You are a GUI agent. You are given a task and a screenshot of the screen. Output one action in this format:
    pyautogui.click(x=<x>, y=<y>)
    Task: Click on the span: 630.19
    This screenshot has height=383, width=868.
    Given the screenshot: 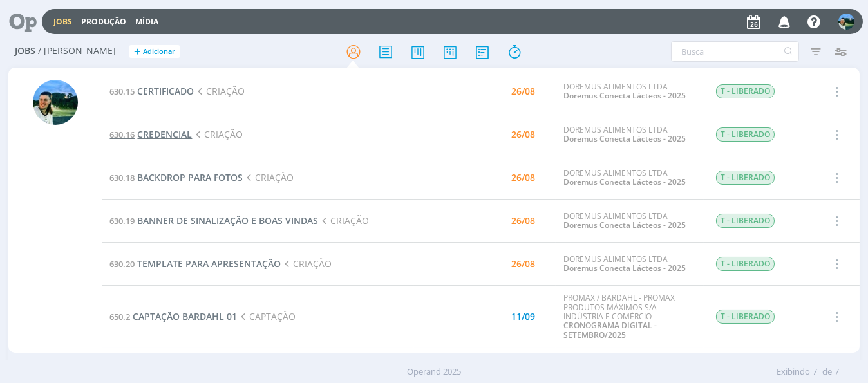 What is the action you would take?
    pyautogui.click(x=122, y=221)
    